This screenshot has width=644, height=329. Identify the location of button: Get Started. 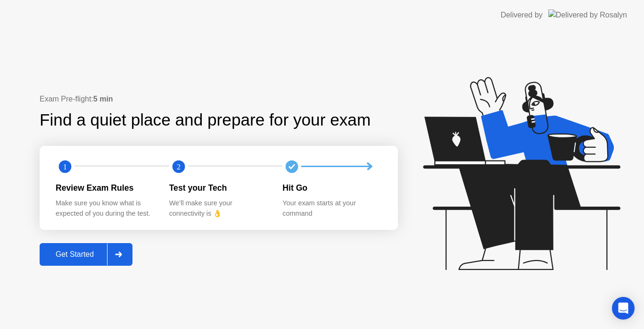
(86, 254).